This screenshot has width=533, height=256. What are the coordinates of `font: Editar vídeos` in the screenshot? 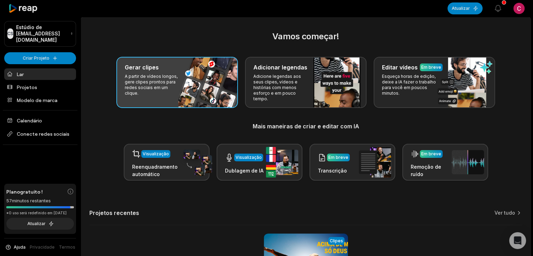 It's located at (400, 67).